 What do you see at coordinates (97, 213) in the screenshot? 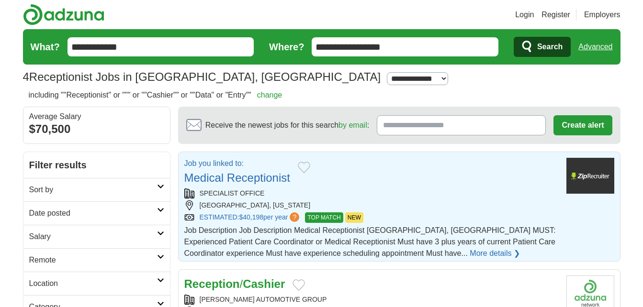
I see `a: Date posted` at bounding box center [97, 213].